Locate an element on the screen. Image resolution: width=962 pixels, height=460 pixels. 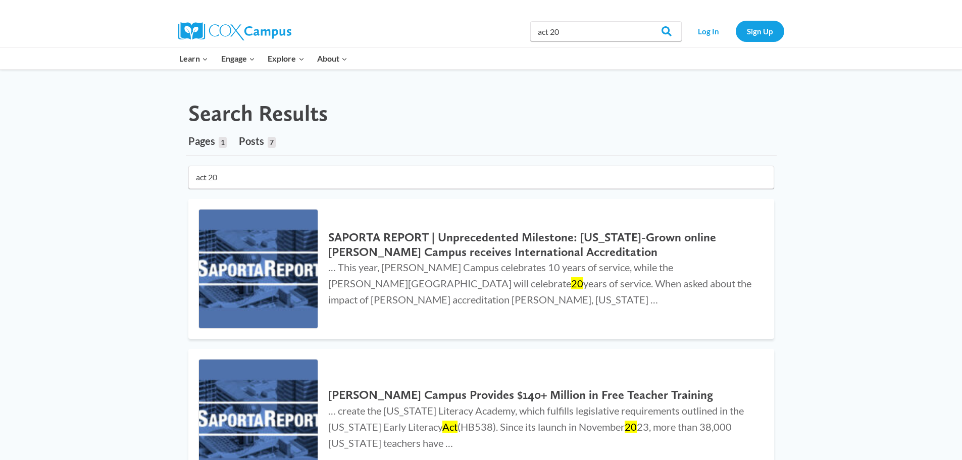
button: Child menu of Learn is located at coordinates (194, 59).